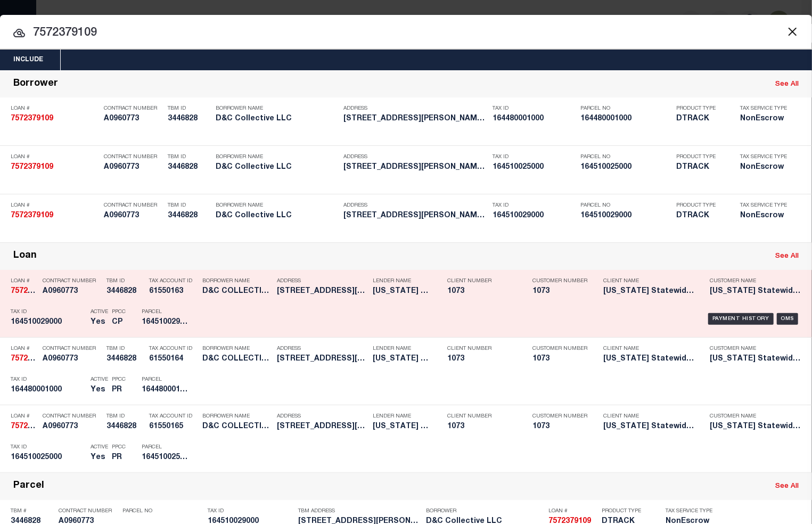 The height and width of the screenshot is (524, 812). What do you see at coordinates (484, 511) in the screenshot?
I see `p: Borrower` at bounding box center [484, 511].